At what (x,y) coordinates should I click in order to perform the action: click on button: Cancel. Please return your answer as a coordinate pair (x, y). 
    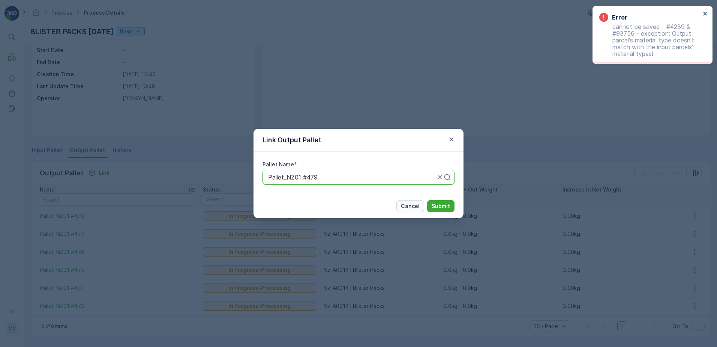
    Looking at the image, I should click on (410, 206).